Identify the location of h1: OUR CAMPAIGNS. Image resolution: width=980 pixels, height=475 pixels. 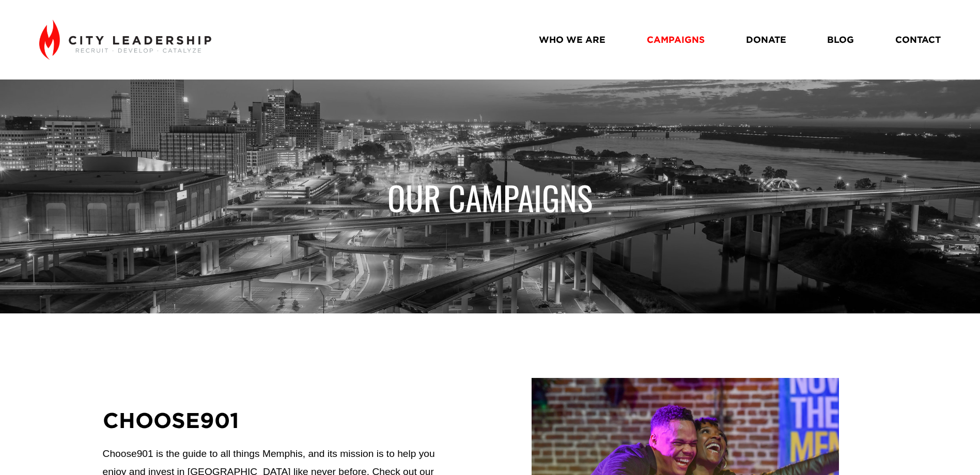
(490, 198).